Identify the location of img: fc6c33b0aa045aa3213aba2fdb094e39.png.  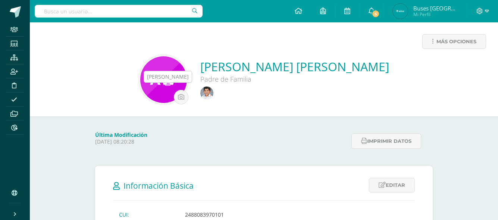
(400, 11).